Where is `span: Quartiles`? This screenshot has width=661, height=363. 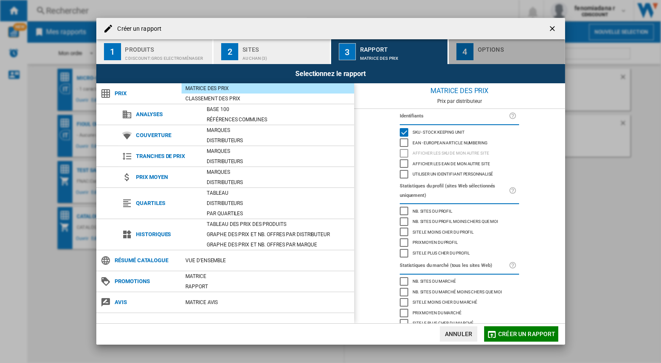 span: Quartiles is located at coordinates (168, 203).